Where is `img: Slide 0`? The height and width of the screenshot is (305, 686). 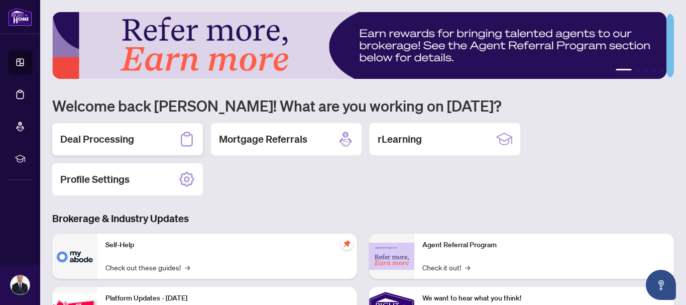 img: Slide 0 is located at coordinates (359, 45).